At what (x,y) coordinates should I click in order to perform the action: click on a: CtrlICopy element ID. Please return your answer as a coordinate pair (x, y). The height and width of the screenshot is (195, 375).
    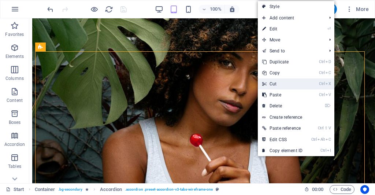
    Looking at the image, I should click on (282, 150).